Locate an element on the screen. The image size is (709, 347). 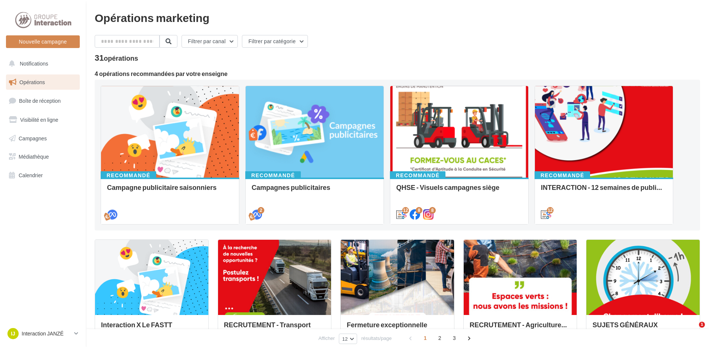
span: Notifications is located at coordinates (34, 63).